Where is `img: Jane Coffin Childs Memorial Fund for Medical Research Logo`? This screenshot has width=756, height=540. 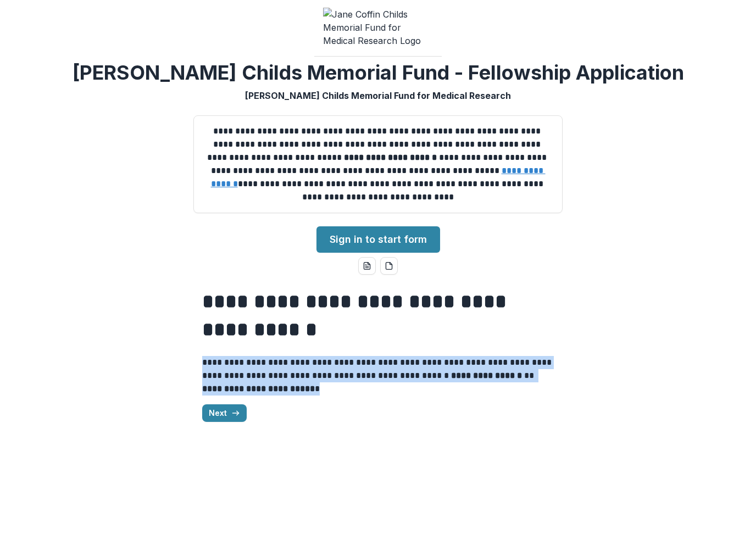
img: Jane Coffin Childs Memorial Fund for Medical Research Logo is located at coordinates (378, 37).